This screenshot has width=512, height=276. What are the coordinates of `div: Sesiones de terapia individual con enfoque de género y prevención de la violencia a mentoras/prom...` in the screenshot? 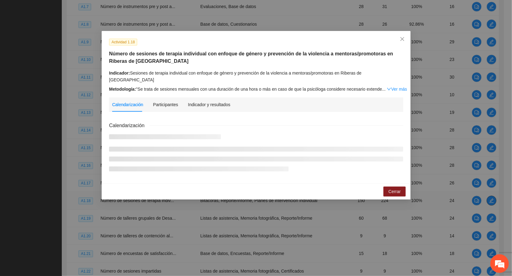 It's located at (256, 76).